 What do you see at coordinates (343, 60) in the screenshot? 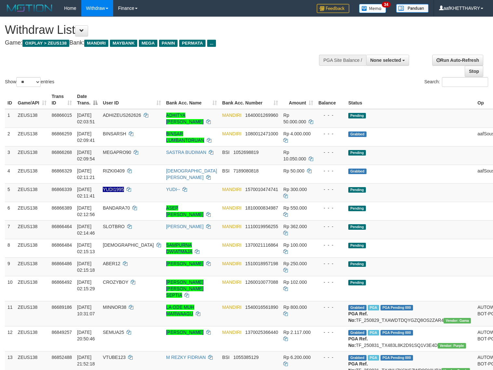
I see `div: PGA Site Balance /` at bounding box center [343, 60].